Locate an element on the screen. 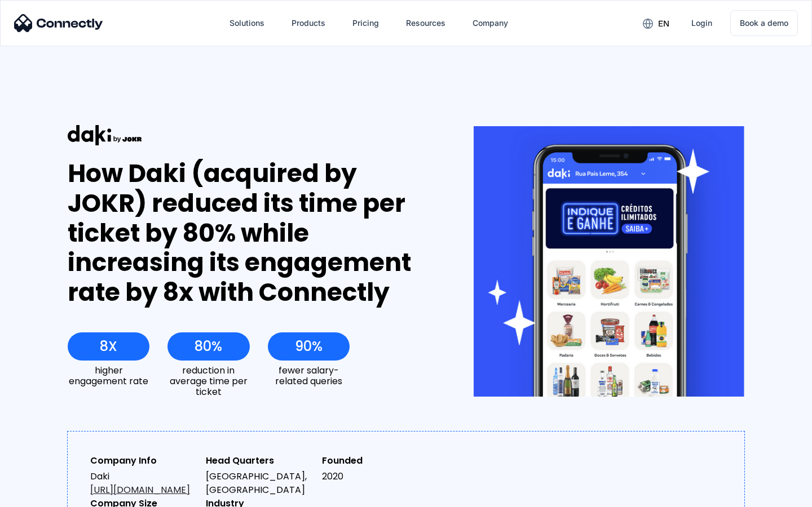  div: 8X is located at coordinates (108, 346).